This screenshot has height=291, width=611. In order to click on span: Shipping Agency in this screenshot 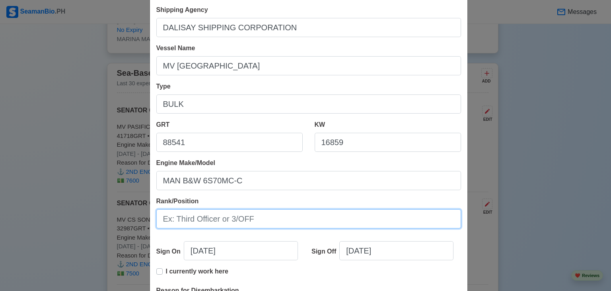, I will do `click(182, 10)`.